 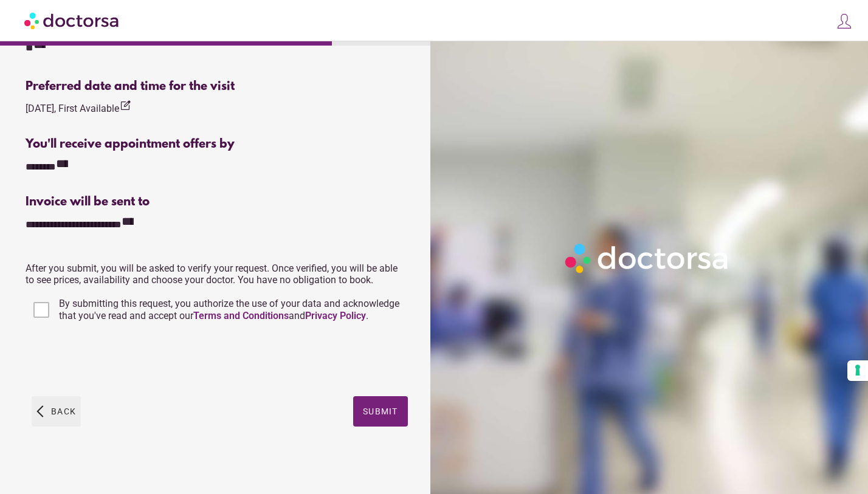 I want to click on i: edit_square, so click(x=125, y=106).